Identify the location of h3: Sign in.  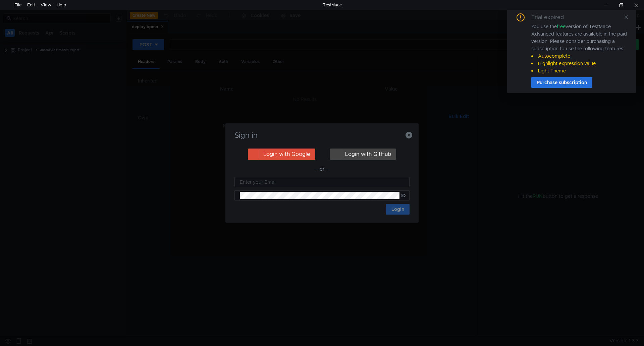
(322, 136).